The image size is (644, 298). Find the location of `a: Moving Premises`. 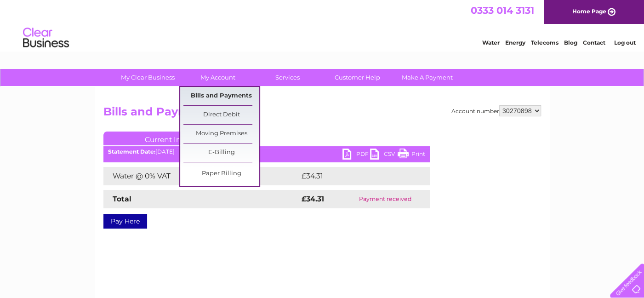

a: Moving Premises is located at coordinates (221, 134).